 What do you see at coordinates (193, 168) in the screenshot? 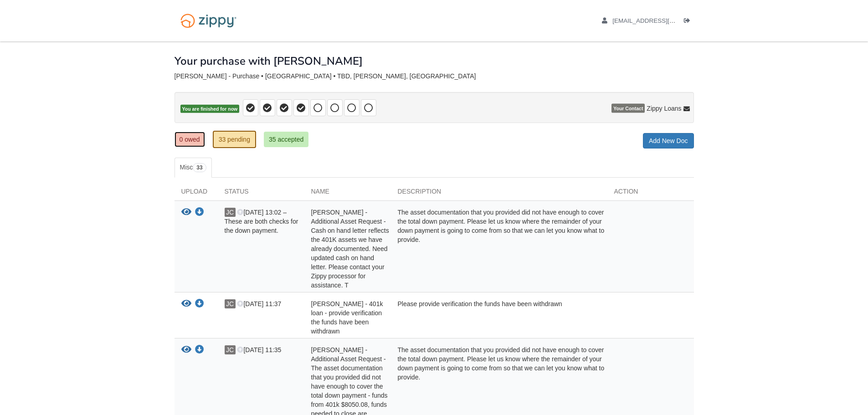
I see `a: Misc` at bounding box center [193, 168].